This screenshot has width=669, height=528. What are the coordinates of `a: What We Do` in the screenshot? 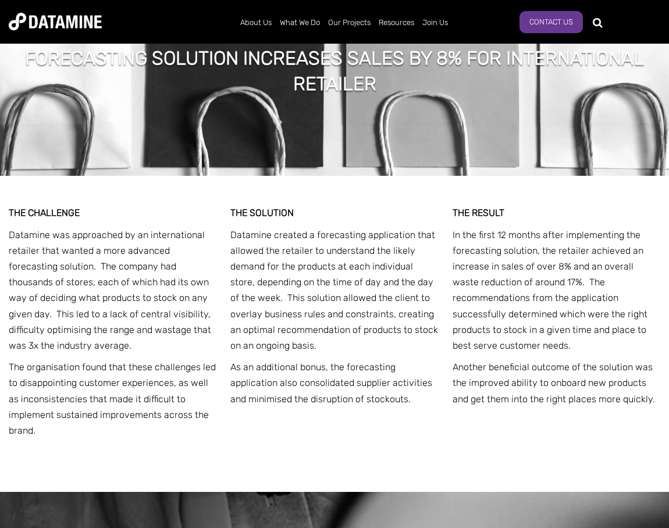 It's located at (300, 23).